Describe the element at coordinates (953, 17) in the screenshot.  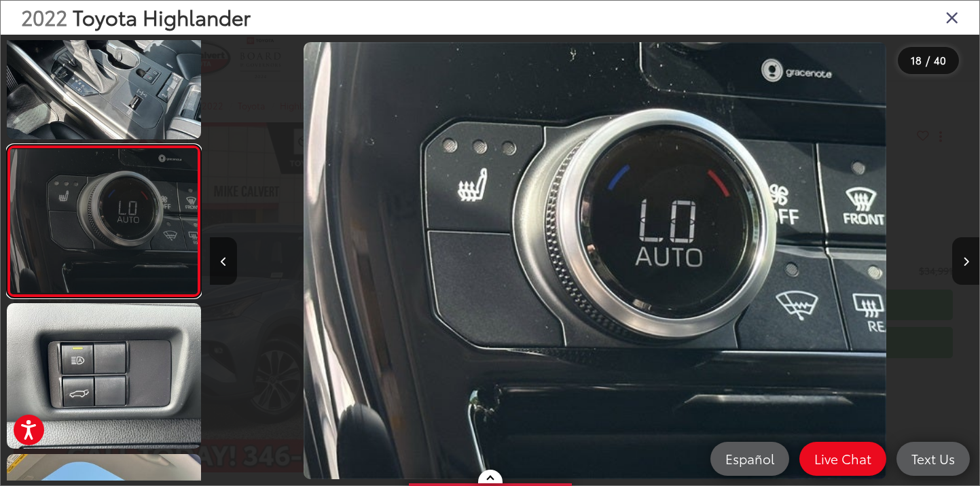
I see `i: Close gallery` at that location.